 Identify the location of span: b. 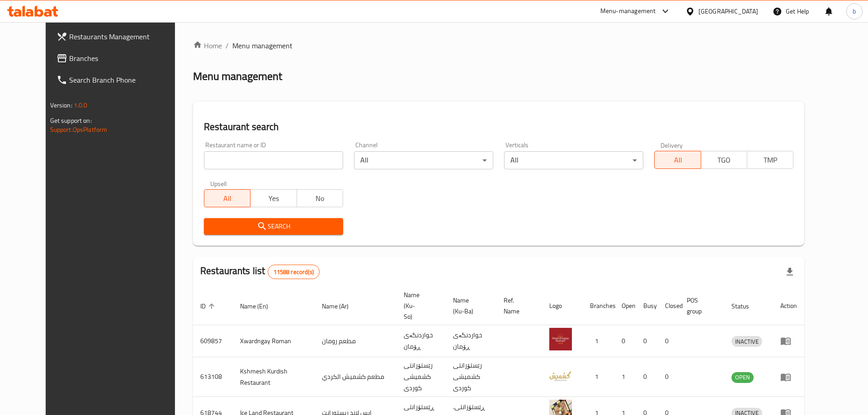
(854, 11).